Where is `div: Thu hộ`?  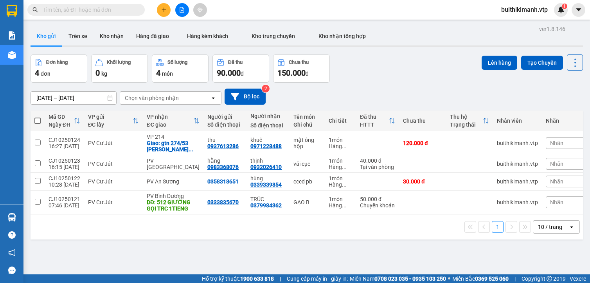 div: Thu hộ is located at coordinates (466, 117).